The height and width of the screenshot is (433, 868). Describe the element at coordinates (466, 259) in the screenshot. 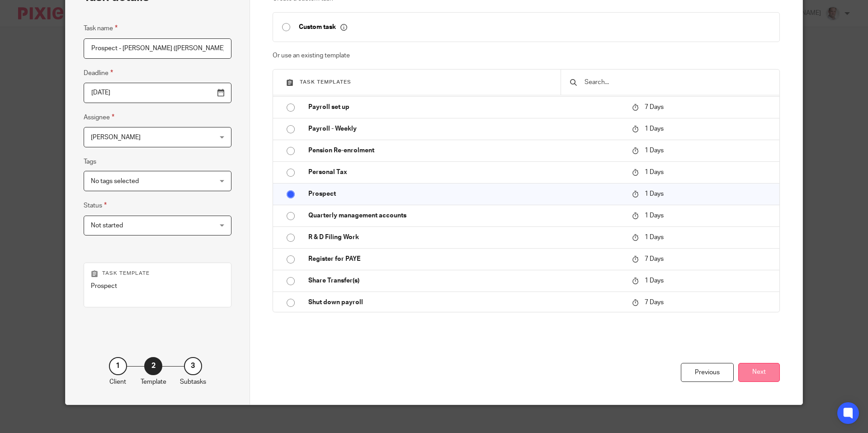

I see `p: Register for PAYE` at that location.